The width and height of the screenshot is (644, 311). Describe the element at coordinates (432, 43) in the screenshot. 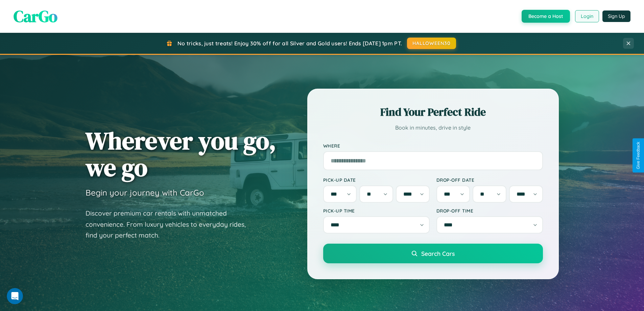

I see `button: HALLOWEEN30` at that location.